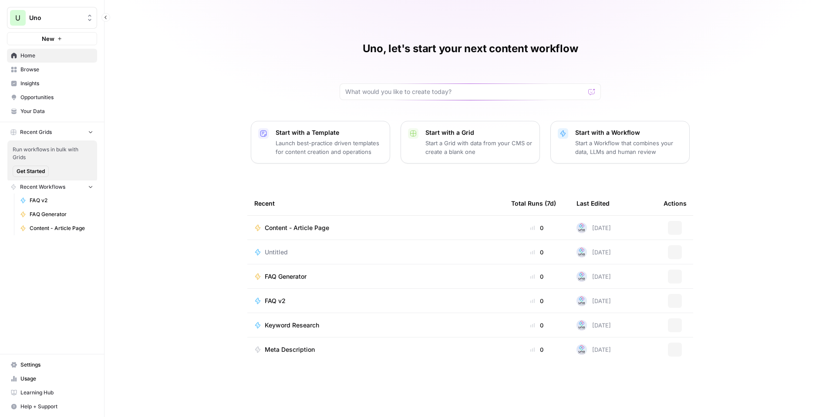 The height and width of the screenshot is (417, 836). Describe the element at coordinates (52, 39) in the screenshot. I see `button: New` at that location.